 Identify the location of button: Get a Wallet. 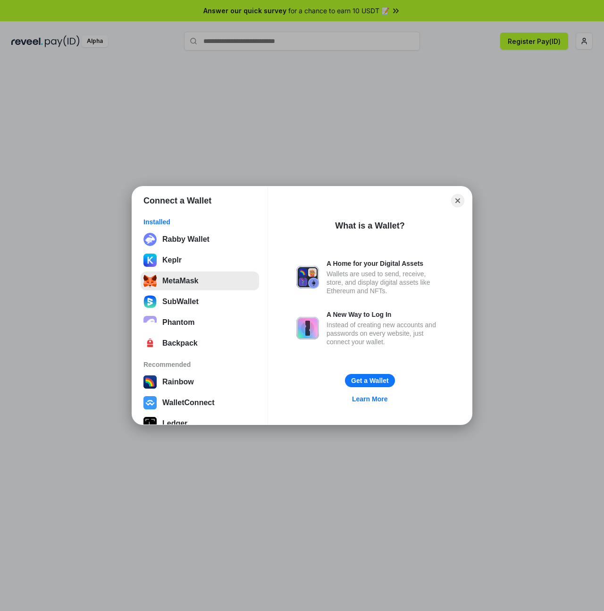
(370, 380).